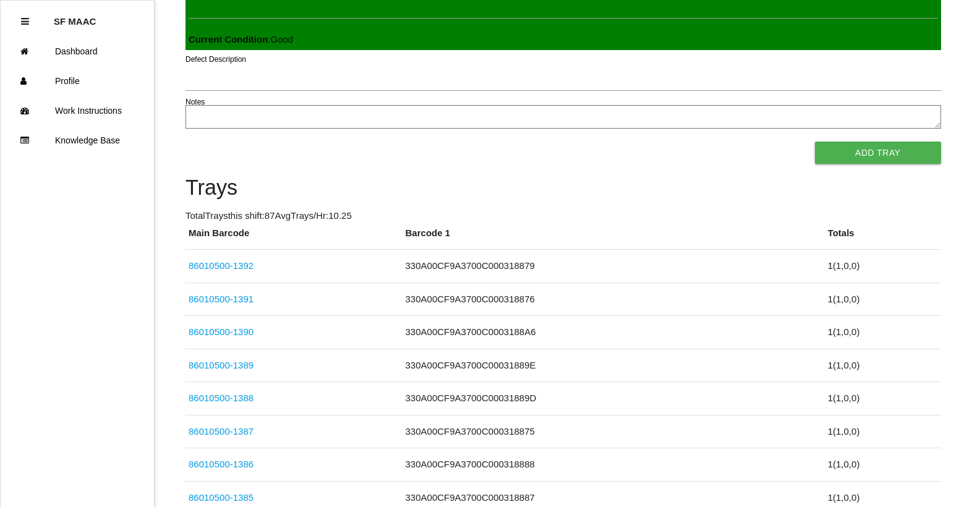  I want to click on a: 86010500-1392, so click(221, 266).